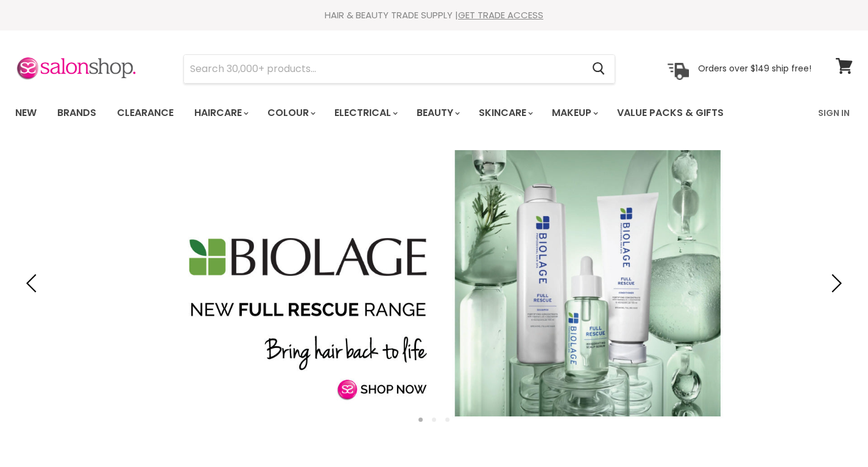 This screenshot has height=467, width=868. I want to click on button: Previous, so click(33, 283).